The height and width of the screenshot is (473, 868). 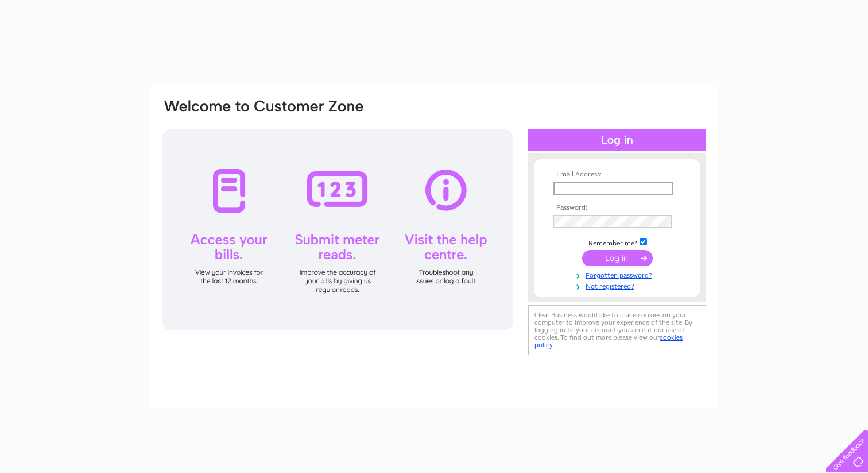 I want to click on div: Clear Business would like to place cookies on your computer to improve your experience of the sit..., so click(x=618, y=330).